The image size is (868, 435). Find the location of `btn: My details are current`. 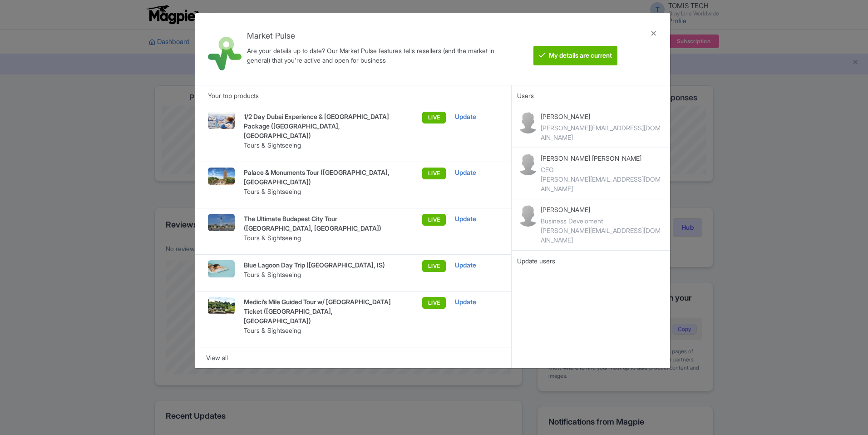

btn: My details are current is located at coordinates (575, 56).